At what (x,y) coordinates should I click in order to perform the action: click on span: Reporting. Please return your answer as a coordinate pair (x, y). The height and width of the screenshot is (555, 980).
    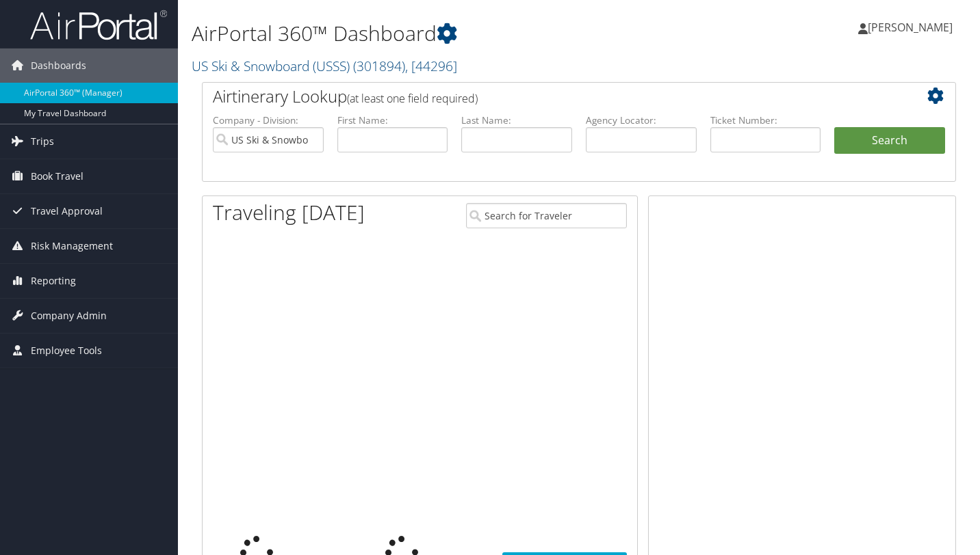
    Looking at the image, I should click on (53, 281).